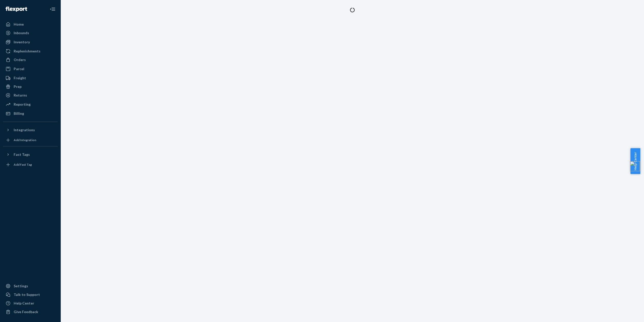 The width and height of the screenshot is (644, 322). Describe the element at coordinates (30, 130) in the screenshot. I see `button: Integrations` at that location.